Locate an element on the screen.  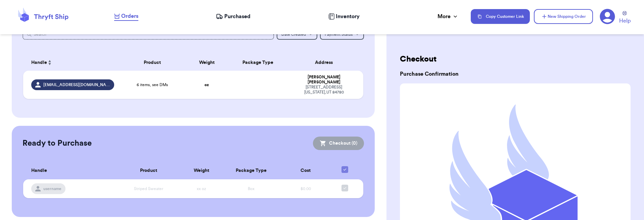
span: Inventory is located at coordinates (347, 17).